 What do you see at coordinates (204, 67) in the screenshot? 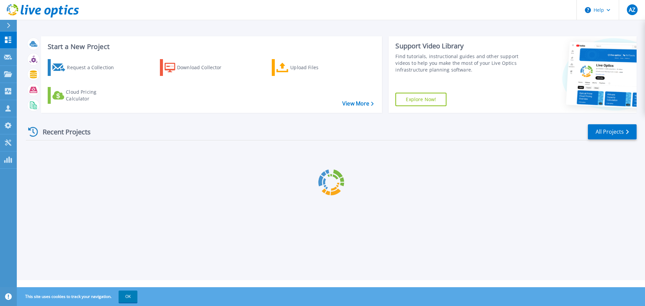
I see `div: Download Collector` at bounding box center [204, 67].